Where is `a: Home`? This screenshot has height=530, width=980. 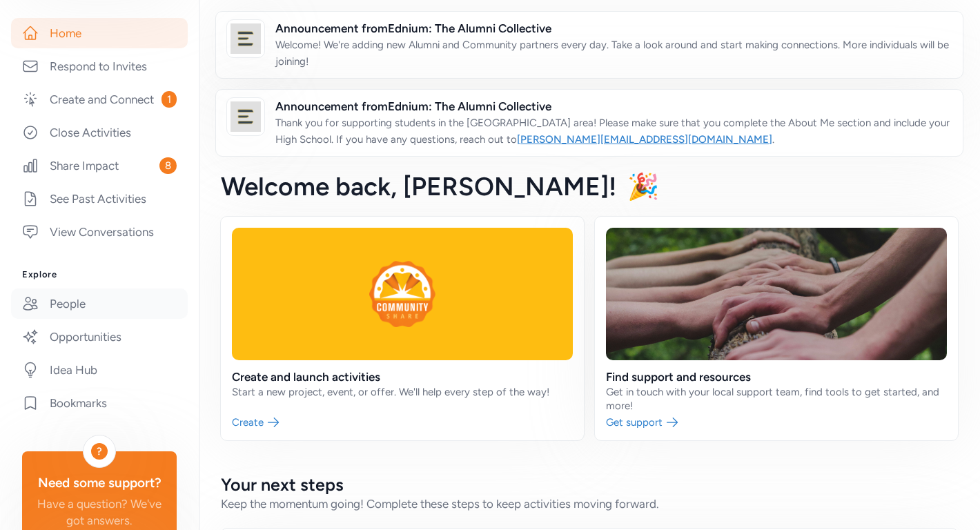
a: Home is located at coordinates (99, 33).